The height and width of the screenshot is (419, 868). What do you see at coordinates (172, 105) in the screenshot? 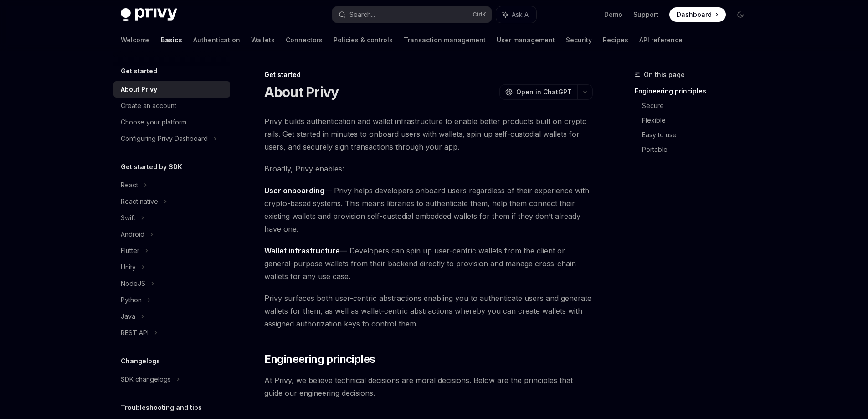
I see `a: Create an account` at bounding box center [172, 105].